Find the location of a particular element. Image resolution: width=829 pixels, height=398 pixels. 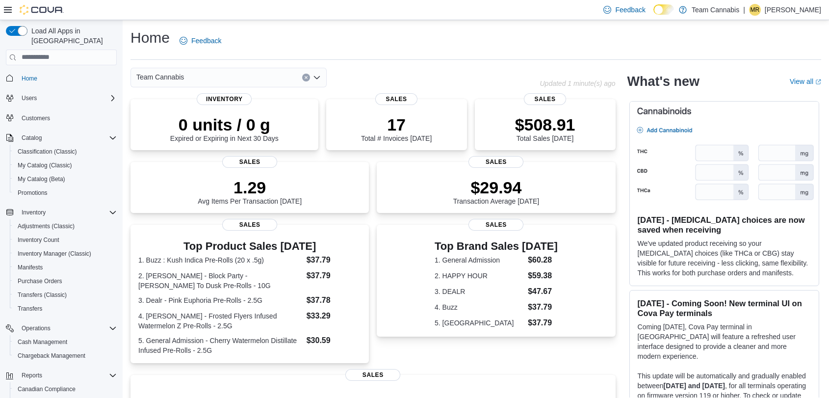

button: My Catalog (Classic) is located at coordinates (65, 165).